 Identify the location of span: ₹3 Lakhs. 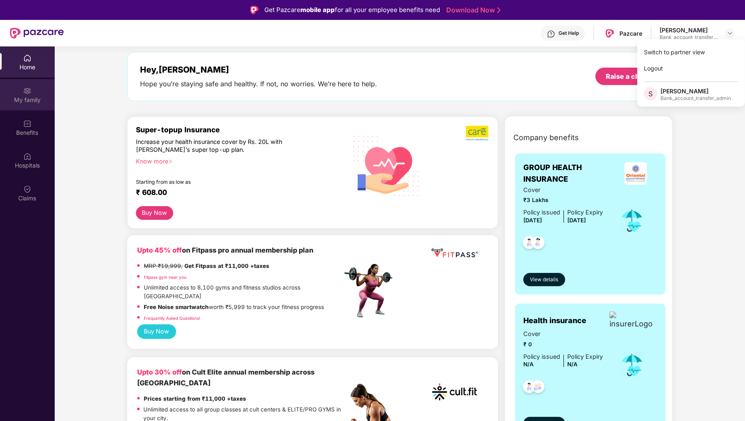
(563, 200).